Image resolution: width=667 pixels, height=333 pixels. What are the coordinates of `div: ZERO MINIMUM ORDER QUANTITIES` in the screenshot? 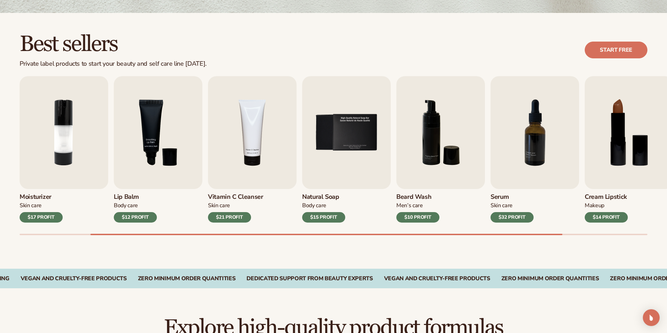 It's located at (187, 279).